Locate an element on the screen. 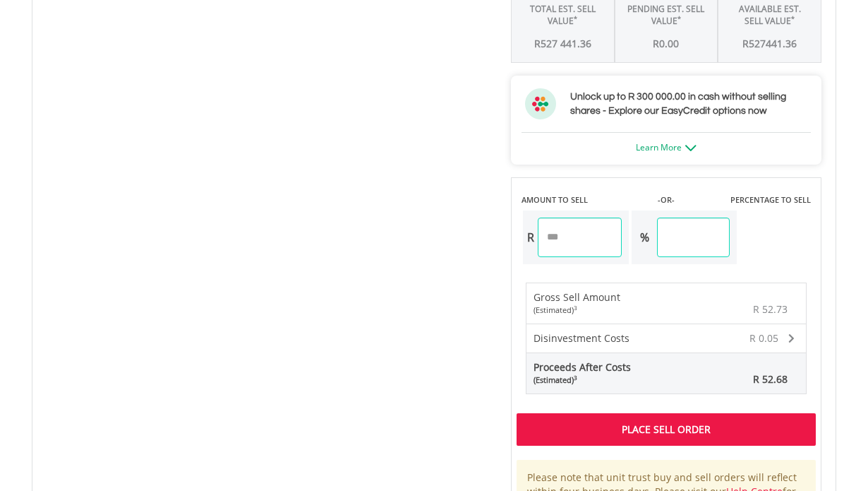  label: PERCENTAGE TO SELL is located at coordinates (771, 200).